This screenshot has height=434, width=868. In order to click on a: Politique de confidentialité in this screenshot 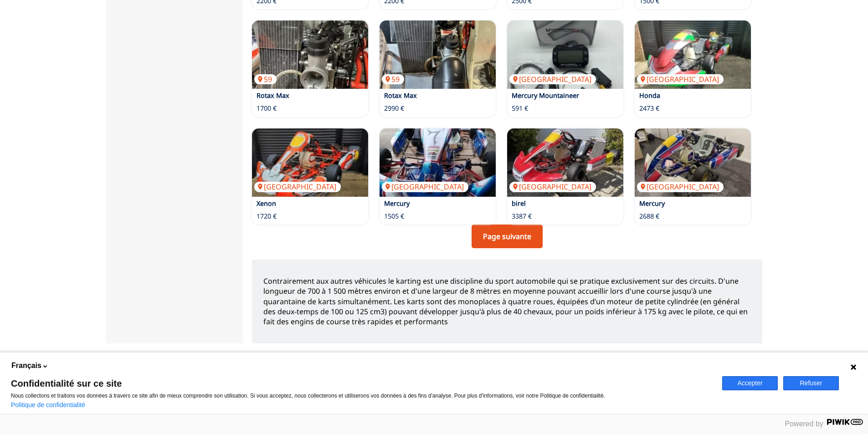, I will do `click(48, 405)`.